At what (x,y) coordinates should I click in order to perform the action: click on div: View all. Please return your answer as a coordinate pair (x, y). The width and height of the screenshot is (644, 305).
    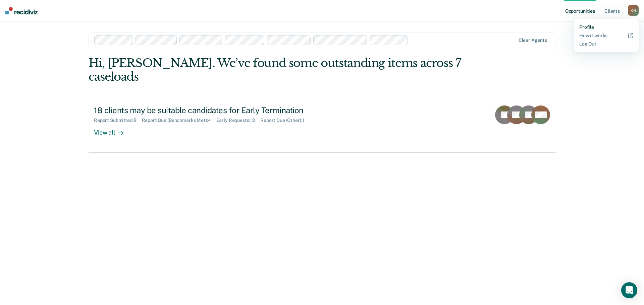
    Looking at the image, I should click on (112, 130).